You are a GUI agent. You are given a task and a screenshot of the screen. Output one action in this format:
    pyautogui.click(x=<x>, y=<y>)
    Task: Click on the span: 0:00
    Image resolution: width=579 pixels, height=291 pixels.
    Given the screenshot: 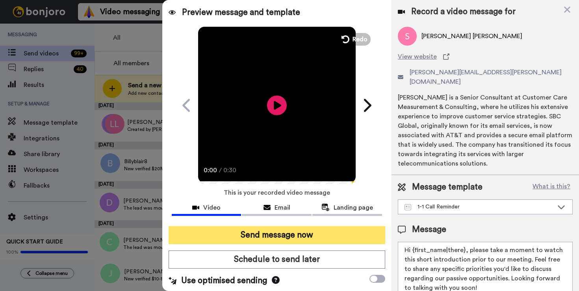 What is the action you would take?
    pyautogui.click(x=210, y=170)
    